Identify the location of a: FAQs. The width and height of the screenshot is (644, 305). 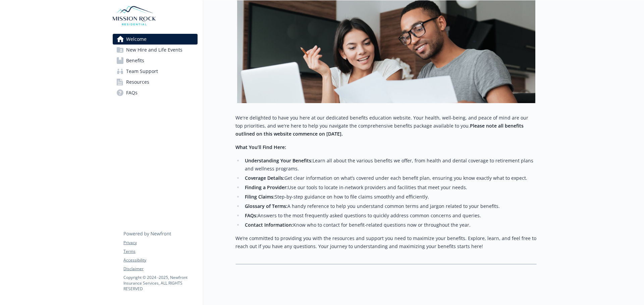
(155, 93).